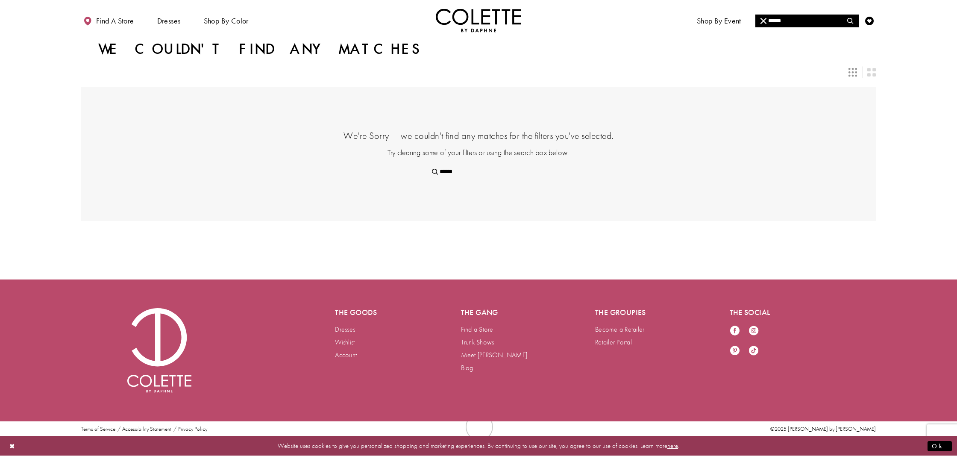 The image size is (957, 456). What do you see at coordinates (619, 329) in the screenshot?
I see `a: Become a Retailer` at bounding box center [619, 329].